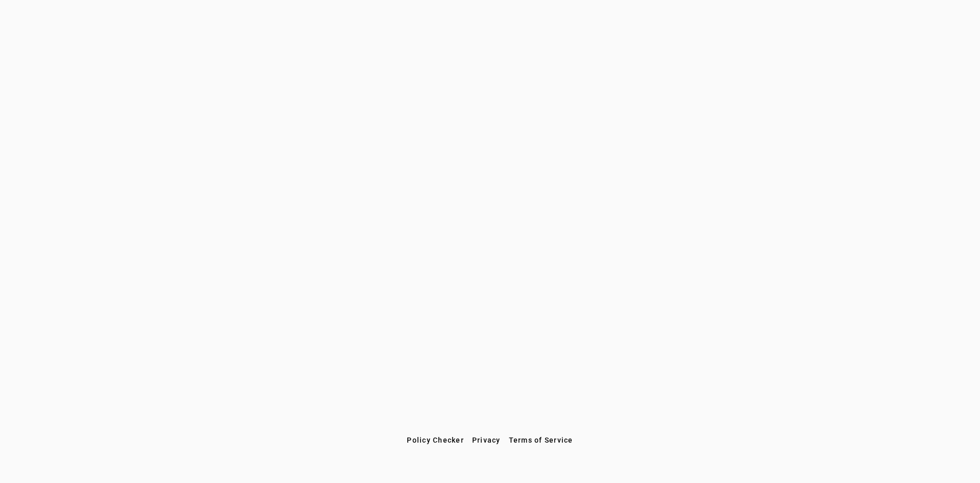 This screenshot has width=980, height=483. What do you see at coordinates (486, 440) in the screenshot?
I see `span: Privacy` at bounding box center [486, 440].